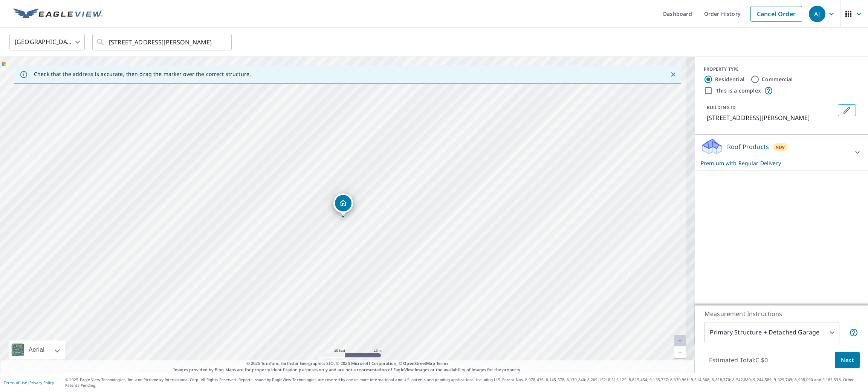  I want to click on button: Next, so click(847, 360).